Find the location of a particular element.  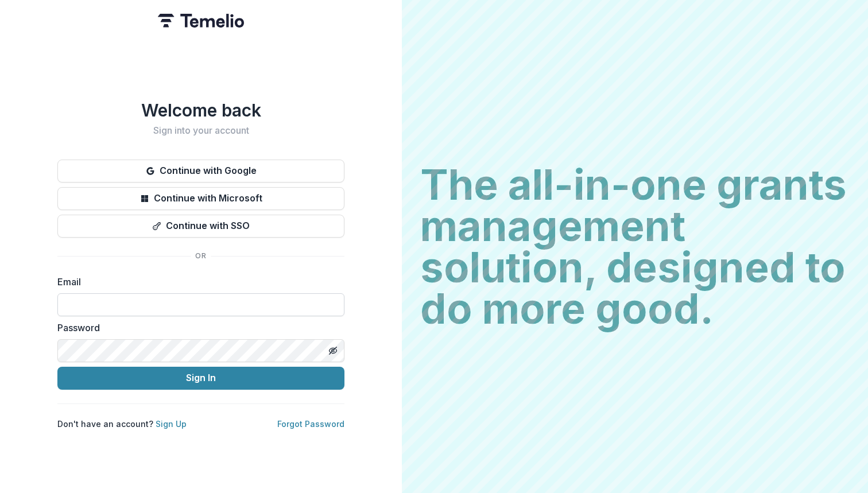

h1: Welcome back is located at coordinates (201, 110).